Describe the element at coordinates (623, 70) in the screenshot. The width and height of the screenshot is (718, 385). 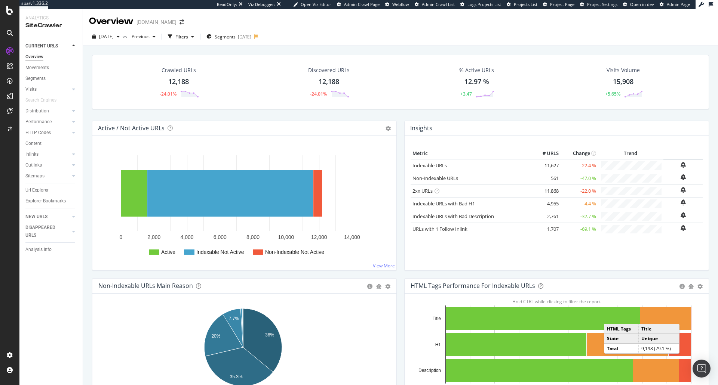
I see `div: Visits Volume` at that location.